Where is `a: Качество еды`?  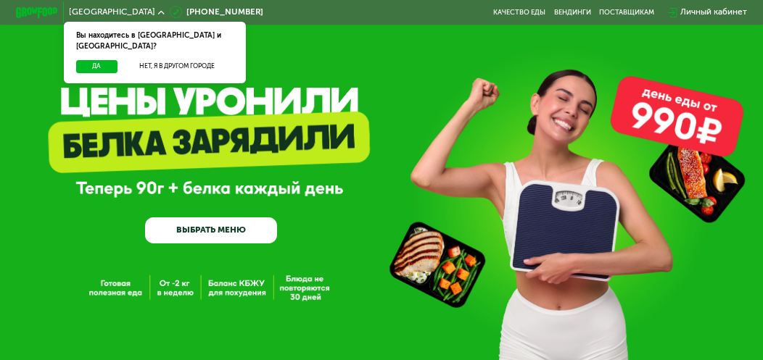
a: Качество еды is located at coordinates (519, 12).